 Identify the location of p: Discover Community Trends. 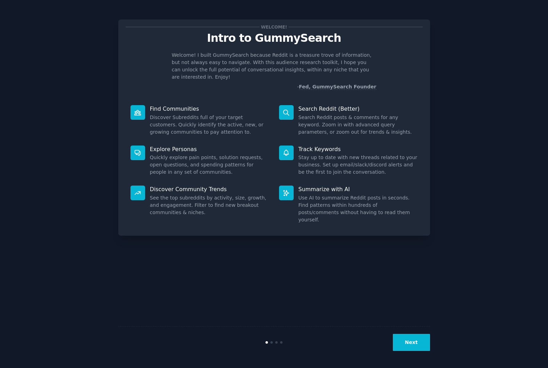
(209, 189).